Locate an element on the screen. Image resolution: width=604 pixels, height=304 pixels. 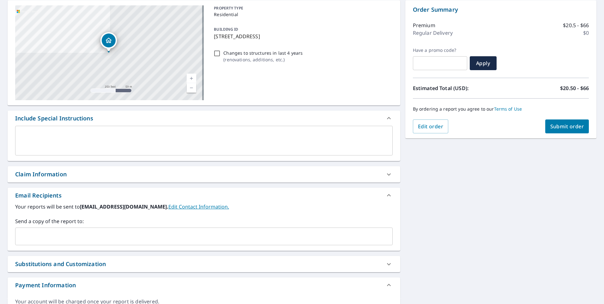
p: BUILDING ID is located at coordinates (226, 29).